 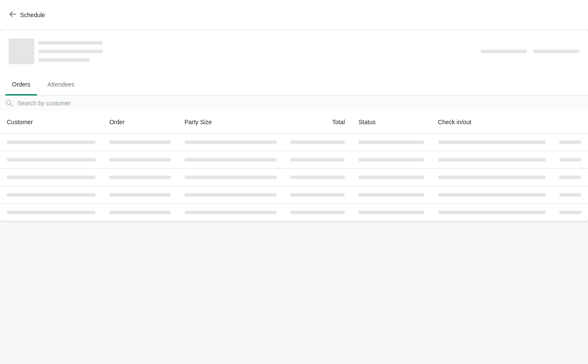 I want to click on th: Status, so click(x=391, y=122).